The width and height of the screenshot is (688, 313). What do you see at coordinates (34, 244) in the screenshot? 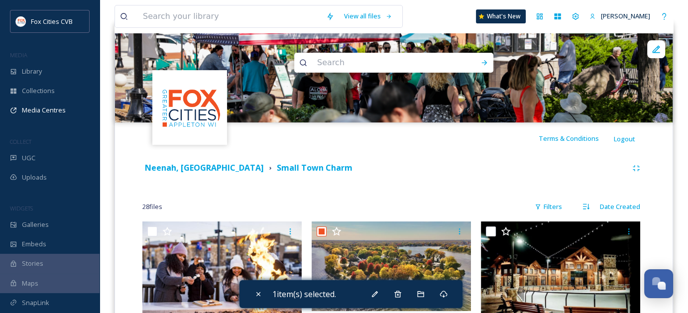
I see `span: Embeds` at bounding box center [34, 244].